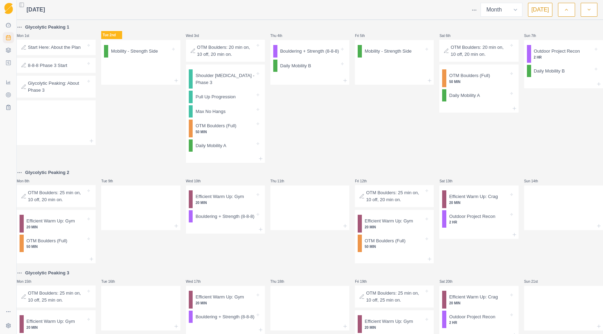 This screenshot has width=603, height=334. Describe the element at coordinates (8, 8) in the screenshot. I see `img: Logo` at that location.